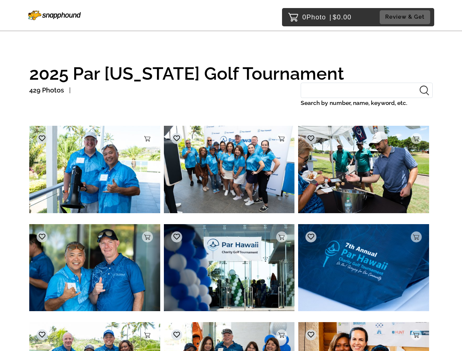 The image size is (462, 351). Describe the element at coordinates (363, 169) in the screenshot. I see `img: 220667` at that location.